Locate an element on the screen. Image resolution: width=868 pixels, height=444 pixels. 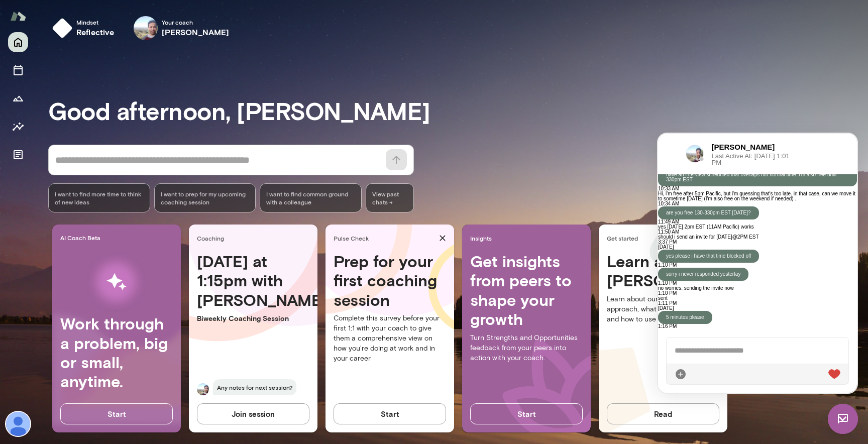
span: Get started is located at coordinates (665, 238).